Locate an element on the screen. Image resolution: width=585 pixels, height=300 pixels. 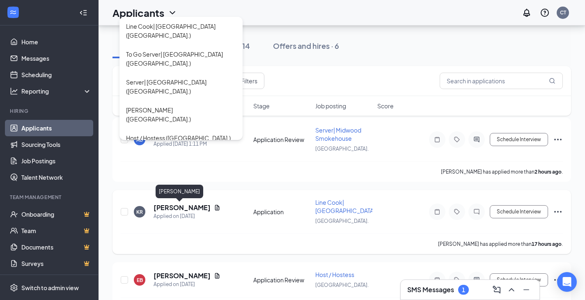
svg: ChatInactive is located at coordinates (477, 212).